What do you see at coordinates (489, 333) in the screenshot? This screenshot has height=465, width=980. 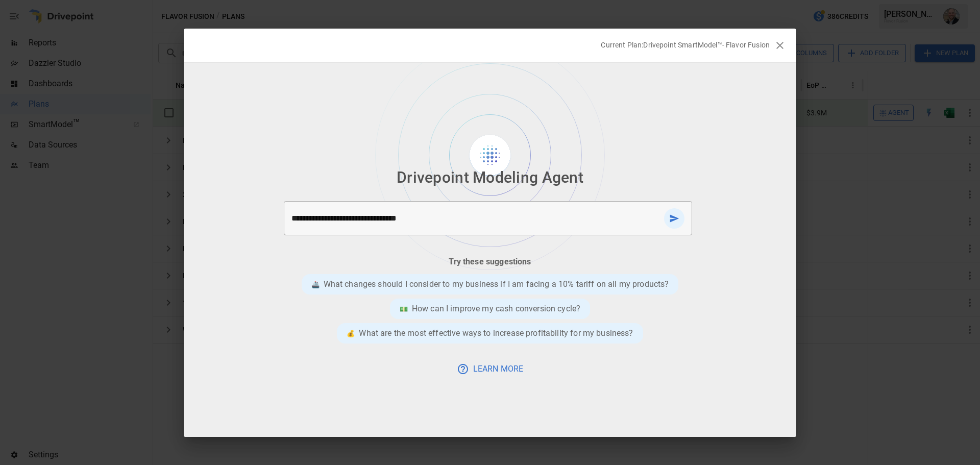 I see `div: 💰What are the most effective ways to increase profitability for my business?` at bounding box center [489, 333].